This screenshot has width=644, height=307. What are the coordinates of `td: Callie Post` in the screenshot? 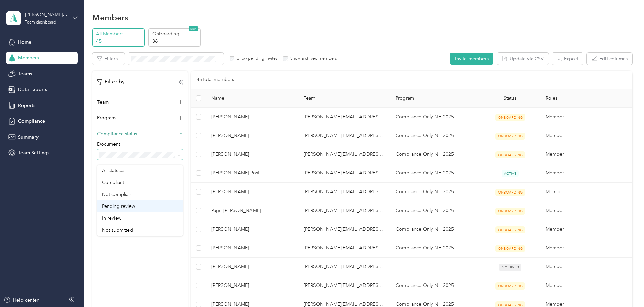 It's located at (252, 173).